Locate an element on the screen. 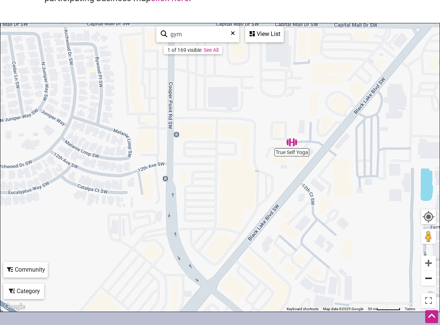 The image size is (440, 325). div: Type to search and filter is located at coordinates (198, 34).